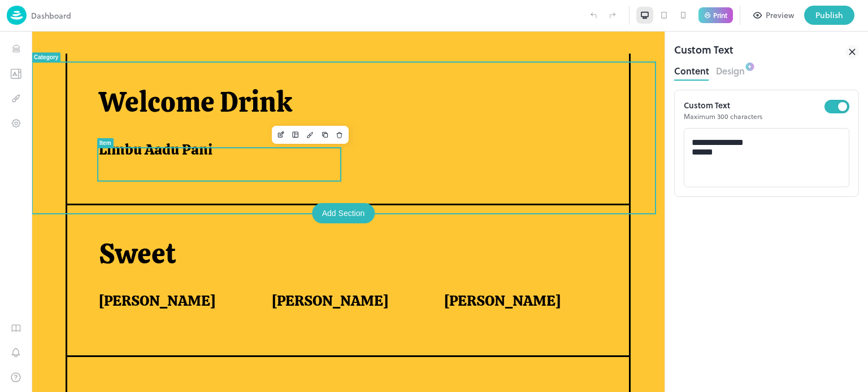 The height and width of the screenshot is (392, 868). I want to click on p: Maximum 300 characters, so click(754, 116).